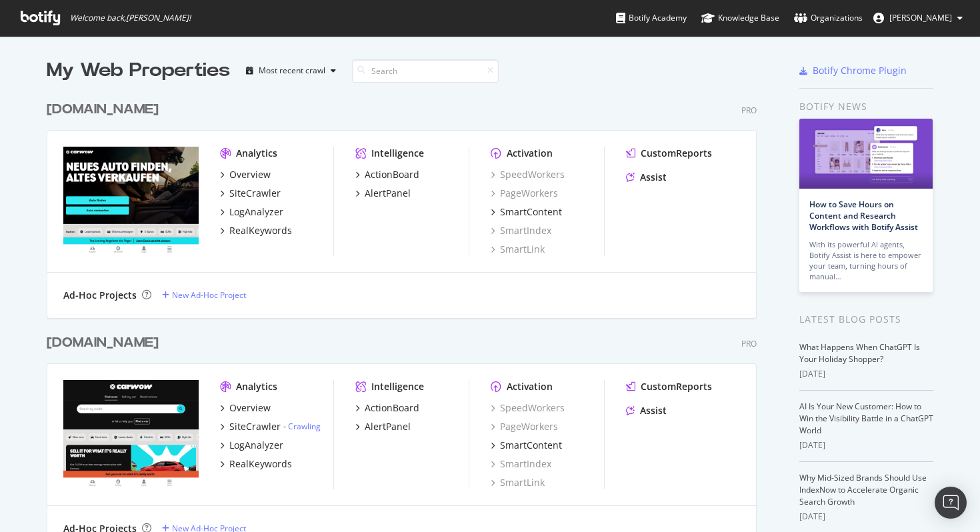 This screenshot has width=980, height=532. Describe the element at coordinates (425, 71) in the screenshot. I see `input: Search` at that location.